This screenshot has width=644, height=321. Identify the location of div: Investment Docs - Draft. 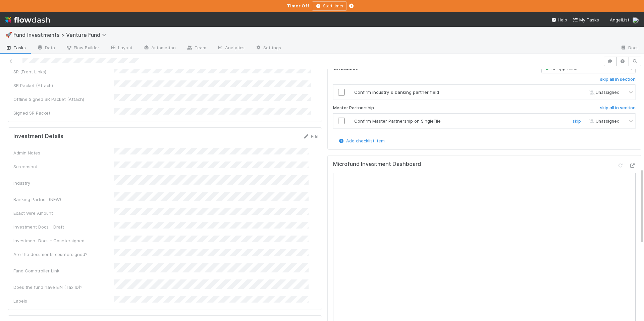
(64, 227).